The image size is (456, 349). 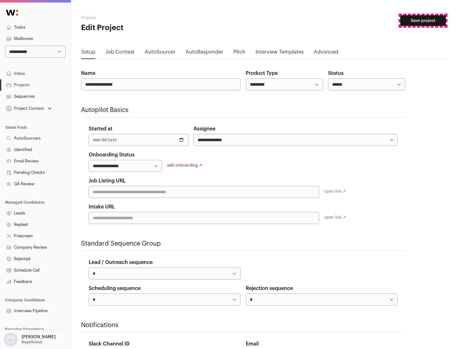 I want to click on label: Name, so click(x=88, y=73).